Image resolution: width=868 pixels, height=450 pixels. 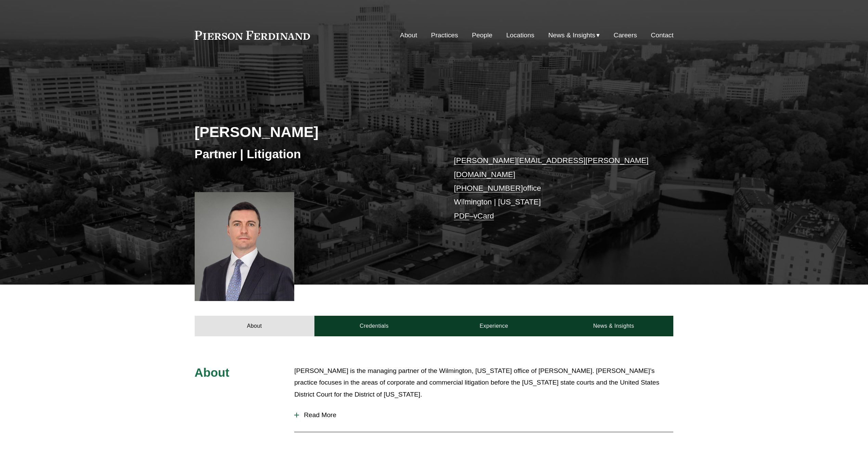 What do you see at coordinates (483, 35) in the screenshot?
I see `a: People` at bounding box center [483, 35].